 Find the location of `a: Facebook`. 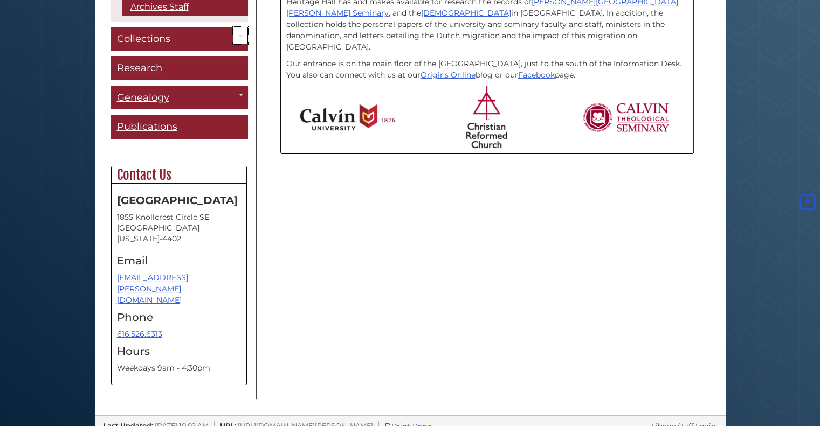

a: Facebook is located at coordinates (536, 75).